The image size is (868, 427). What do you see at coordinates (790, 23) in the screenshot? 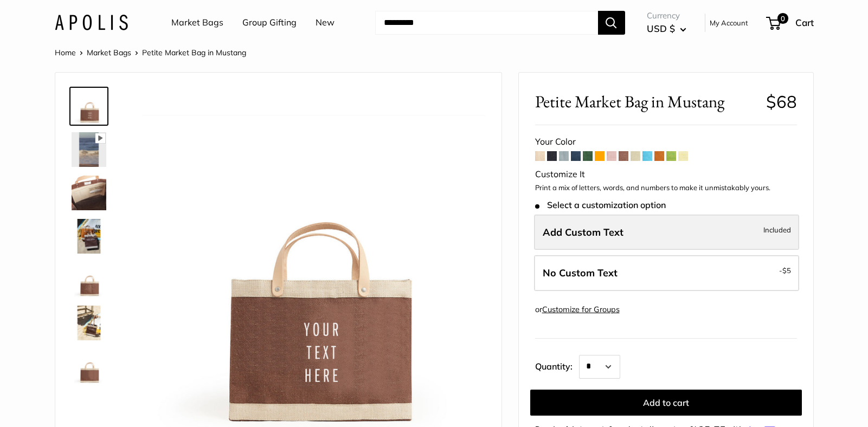
I see `a: 0 Cart` at bounding box center [790, 23].